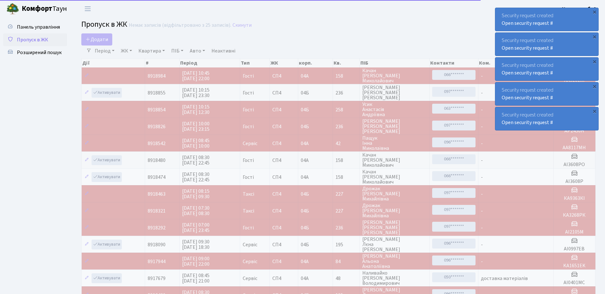 The width and height of the screenshot is (605, 294). Describe the element at coordinates (574, 165) in the screenshot. I see `h5: АІ3608РО` at that location.